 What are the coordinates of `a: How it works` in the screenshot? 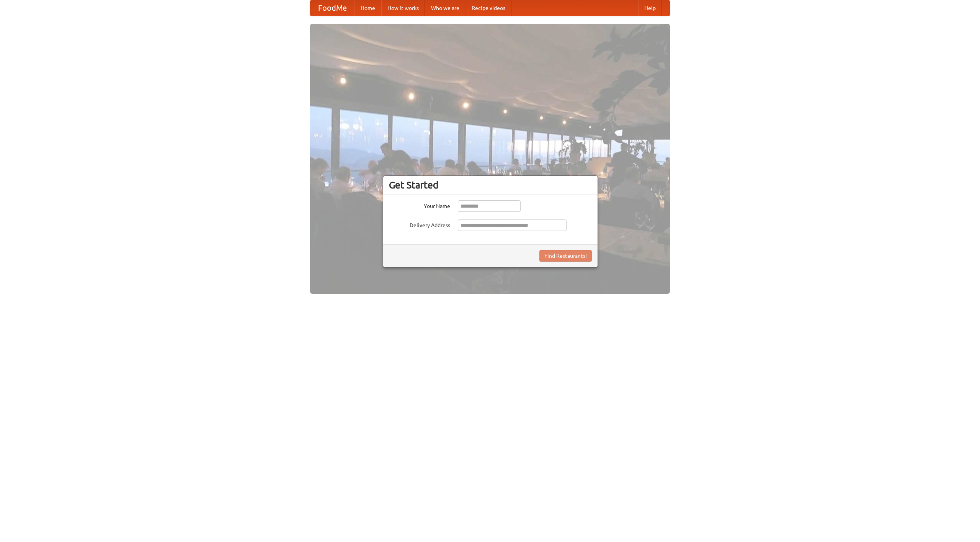 It's located at (403, 8).